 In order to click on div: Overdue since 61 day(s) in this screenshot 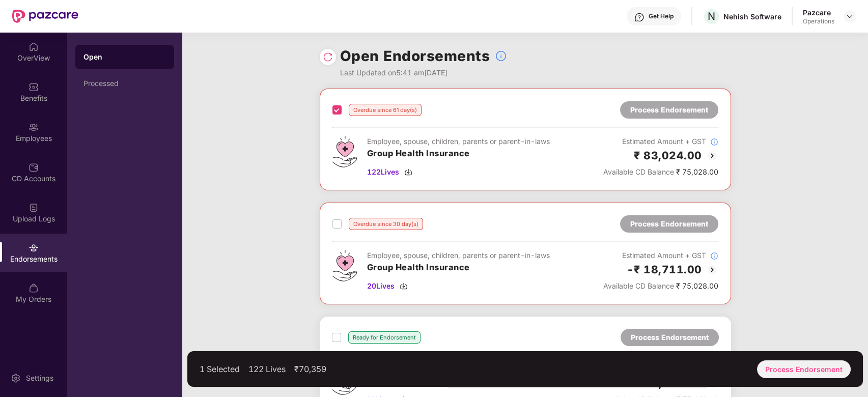, I will do `click(385, 110)`.